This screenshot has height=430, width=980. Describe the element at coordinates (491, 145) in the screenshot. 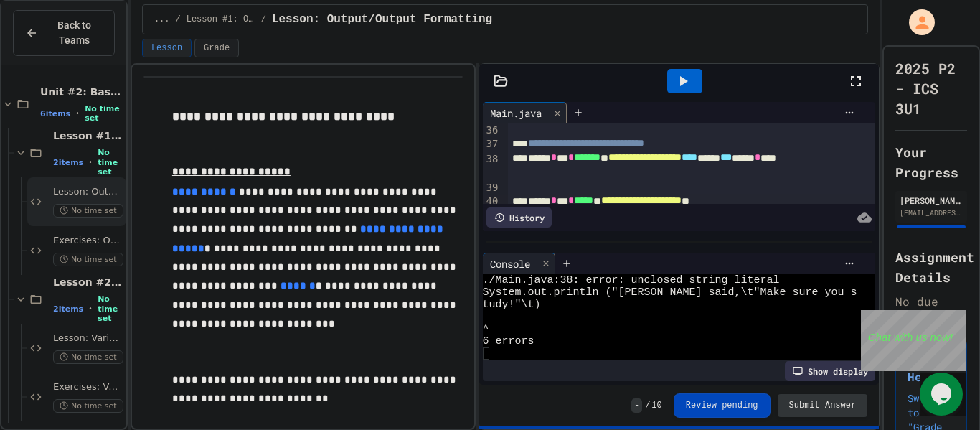

I see `div: 37` at that location.